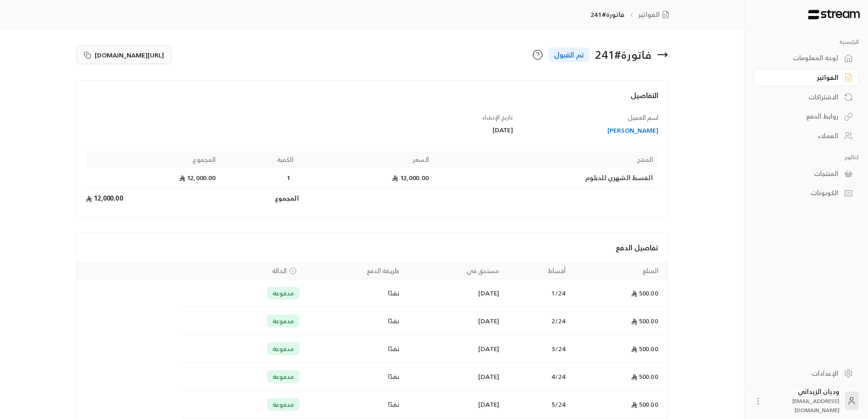 Image resolution: width=868 pixels, height=419 pixels. I want to click on div: الفواتير, so click(801, 77).